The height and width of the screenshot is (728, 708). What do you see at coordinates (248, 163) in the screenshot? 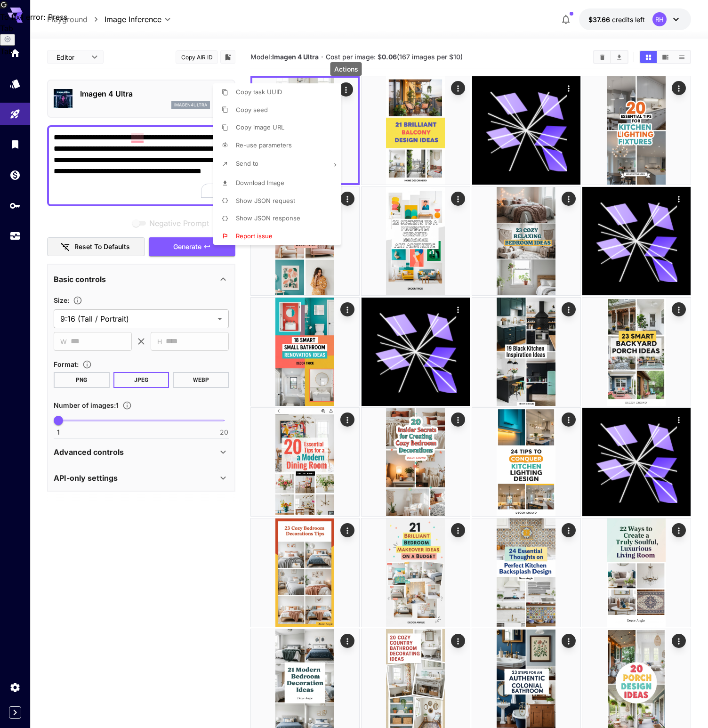
I see `span: Send to` at bounding box center [248, 163].